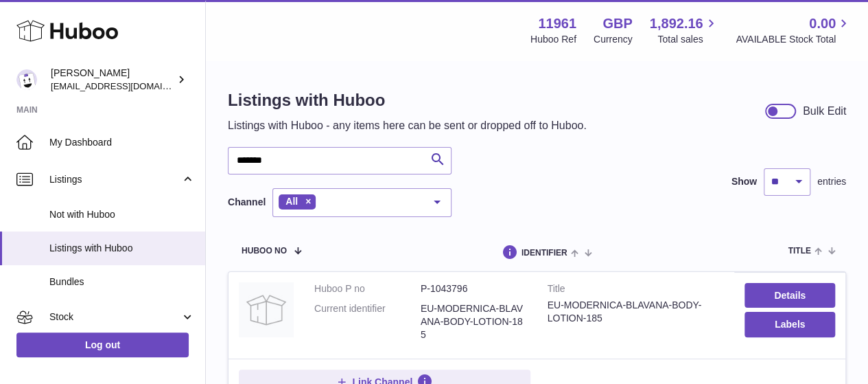  What do you see at coordinates (617, 23) in the screenshot?
I see `strong: GBP` at bounding box center [617, 23].